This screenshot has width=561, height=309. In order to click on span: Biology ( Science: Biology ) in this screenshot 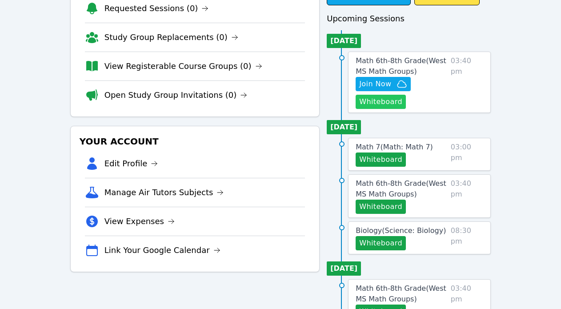, I will do `click(401, 230)`.